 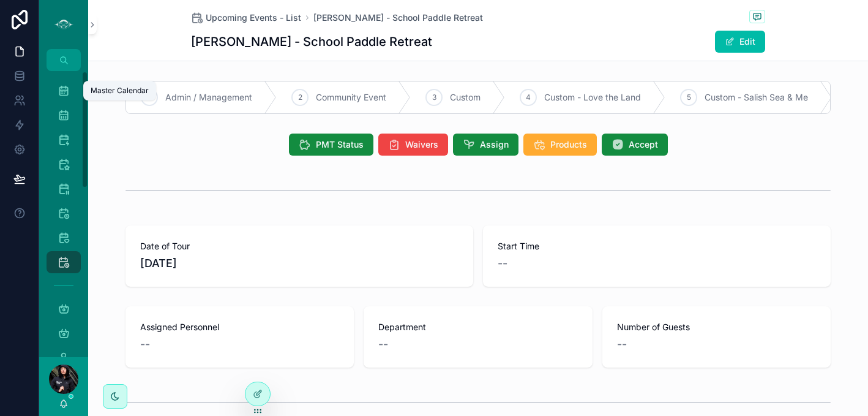 I want to click on span: 4, so click(x=528, y=97).